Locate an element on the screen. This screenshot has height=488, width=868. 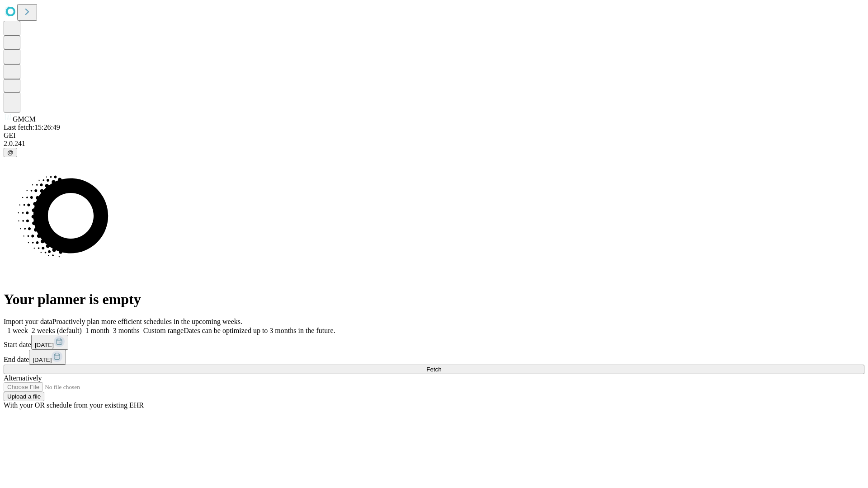
span: Dates can be optimized up to 3 months in the future. is located at coordinates (259, 330).